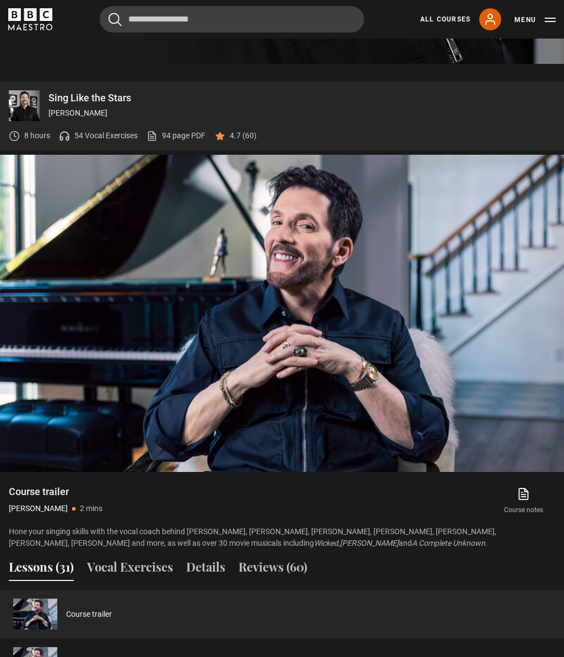  What do you see at coordinates (326, 543) in the screenshot?
I see `i: Wicked` at bounding box center [326, 543].